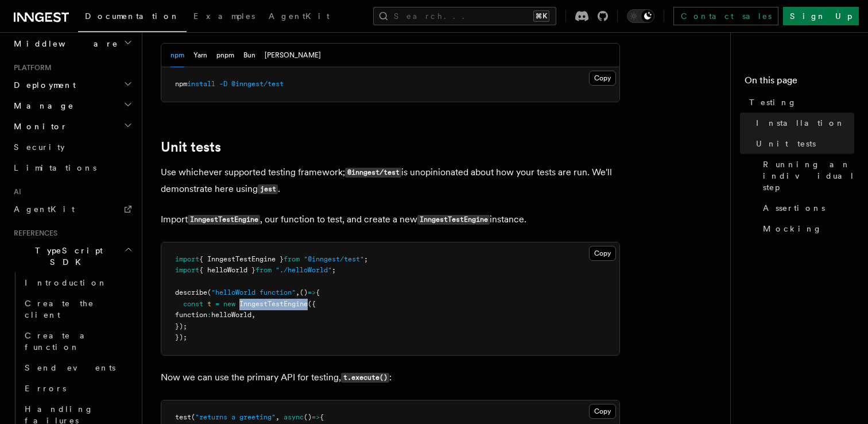 The image size is (868, 424). I want to click on a: Examples, so click(224, 18).